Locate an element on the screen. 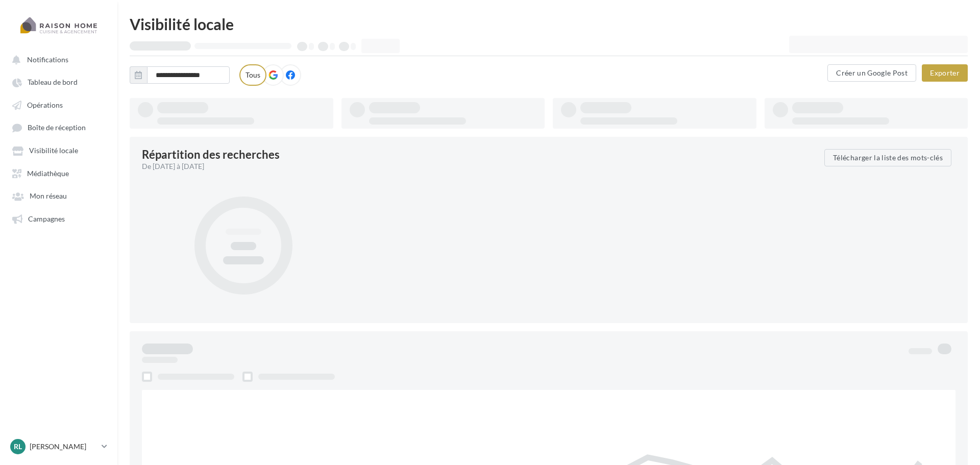 This screenshot has height=465, width=980. a: Opérations is located at coordinates (59, 105).